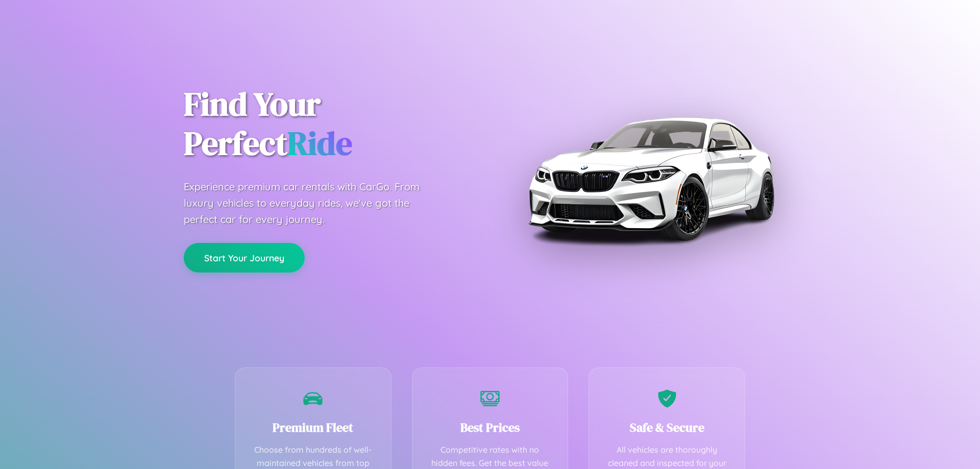 The image size is (980, 469). What do you see at coordinates (329, 124) in the screenshot?
I see `h1: Find Your Perfect` at bounding box center [329, 124].